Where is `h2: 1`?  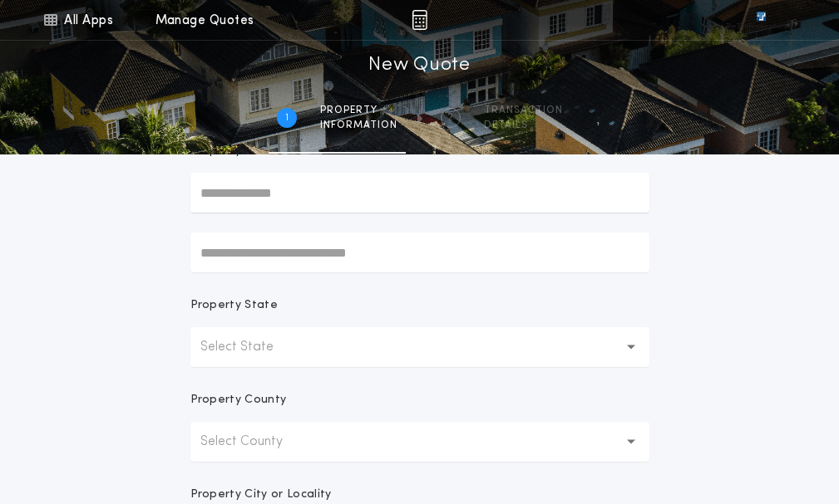
h2: 1 is located at coordinates (287, 118).